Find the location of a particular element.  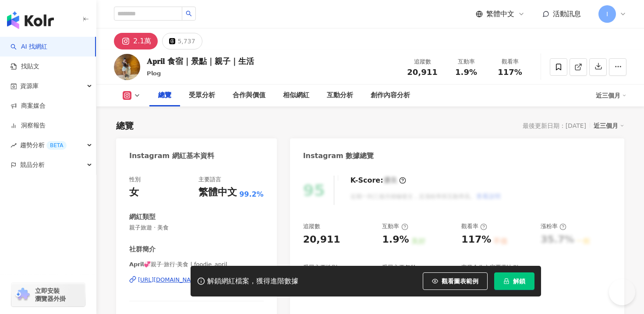

span: 20,911 is located at coordinates (422, 72).